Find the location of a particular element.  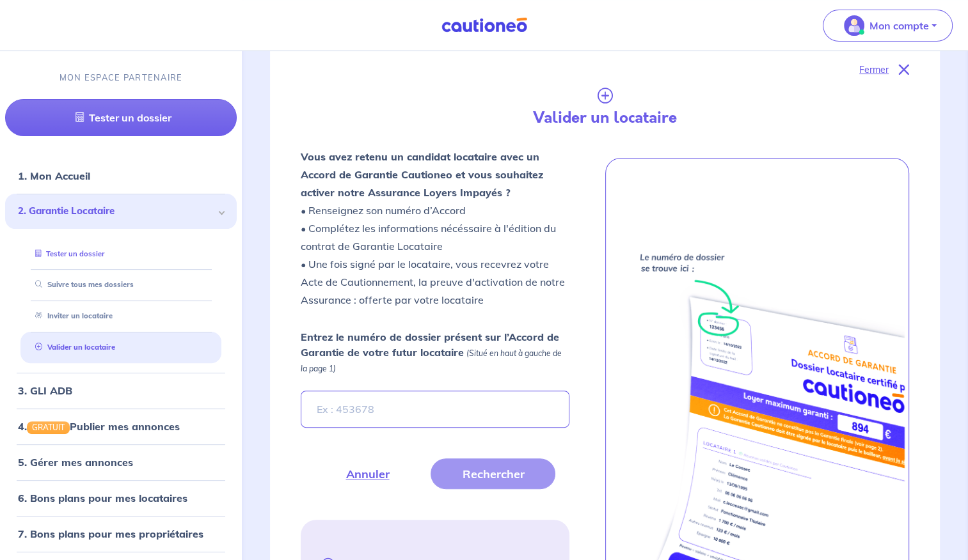

span: 2. Garantie Locataire is located at coordinates (116, 211).